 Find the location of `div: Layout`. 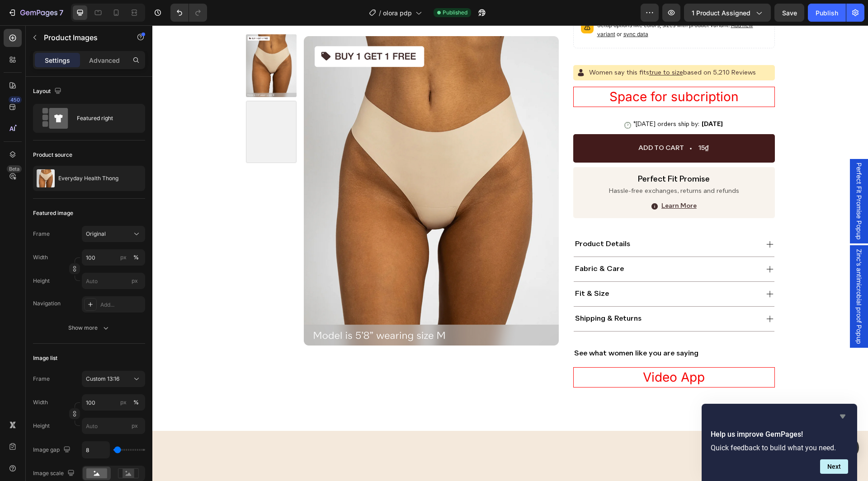

div: Layout is located at coordinates (48, 91).